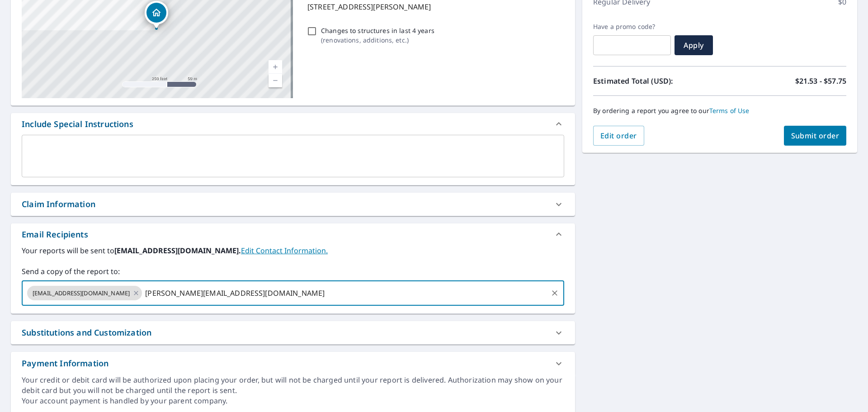 This screenshot has height=412, width=868. Describe the element at coordinates (815, 136) in the screenshot. I see `span: Submit order` at that location.